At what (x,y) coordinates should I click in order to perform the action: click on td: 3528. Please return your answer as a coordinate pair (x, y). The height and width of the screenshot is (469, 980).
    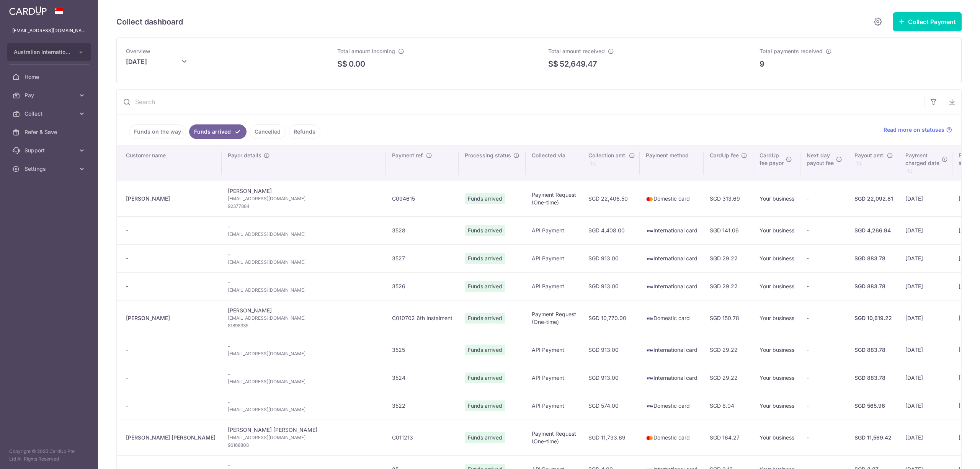
    Looking at the image, I should click on (422, 230).